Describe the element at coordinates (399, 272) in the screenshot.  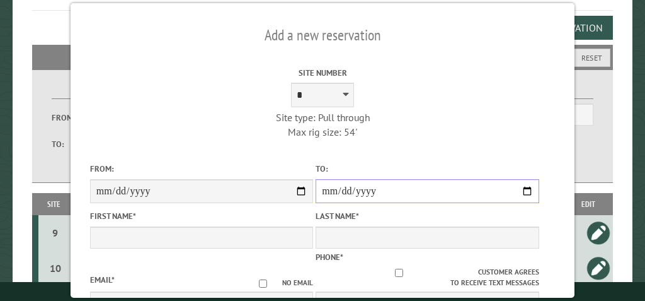
I see `input: Customer agrees to receive text messages` at that location.